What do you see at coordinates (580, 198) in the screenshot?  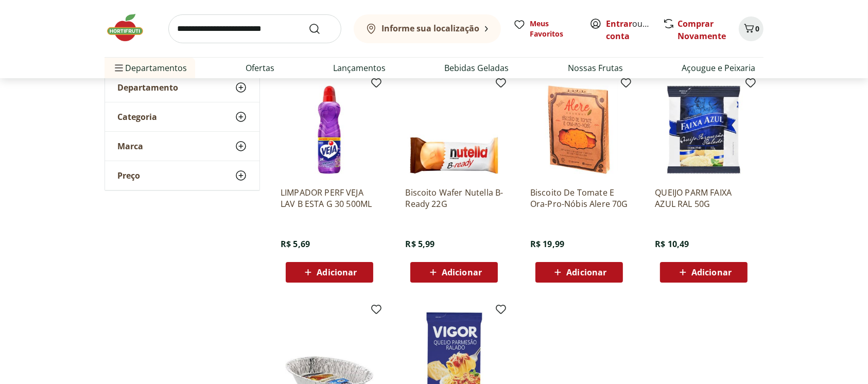 I see `a: Biscoito De Tomate E Ora-Pro-Nóbis Alere 70G` at bounding box center [580, 198].